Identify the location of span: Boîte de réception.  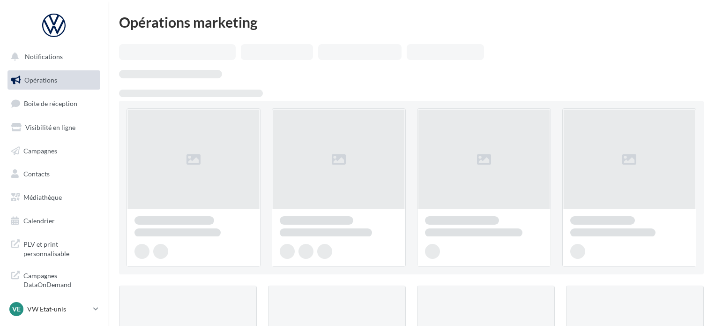
(51, 103).